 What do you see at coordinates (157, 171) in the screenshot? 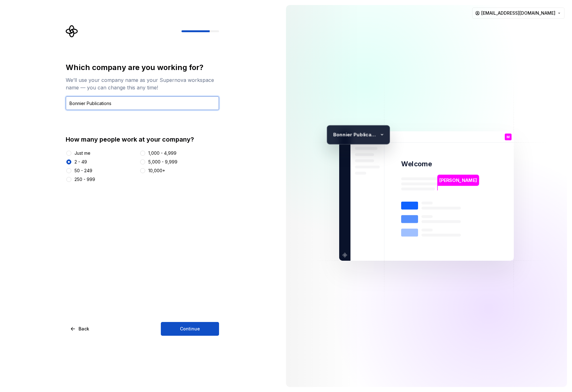
I see `div: 10,000+` at bounding box center [157, 171].